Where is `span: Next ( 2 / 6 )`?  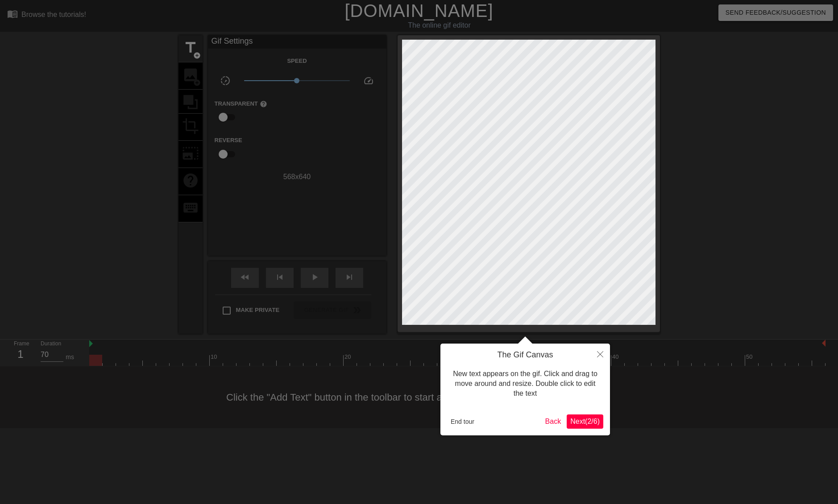 span: Next ( 2 / 6 ) is located at coordinates (585, 422).